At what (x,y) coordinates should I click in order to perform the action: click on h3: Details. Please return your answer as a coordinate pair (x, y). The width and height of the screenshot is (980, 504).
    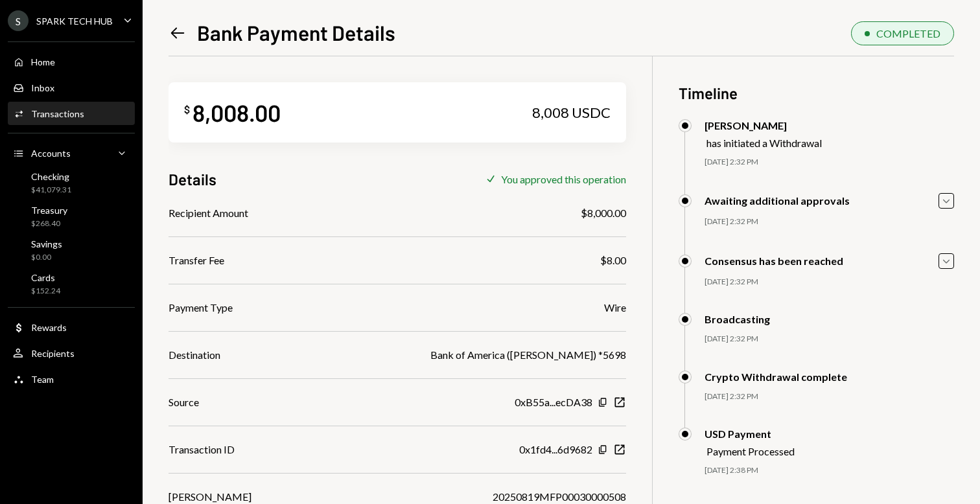
    Looking at the image, I should click on (192, 179).